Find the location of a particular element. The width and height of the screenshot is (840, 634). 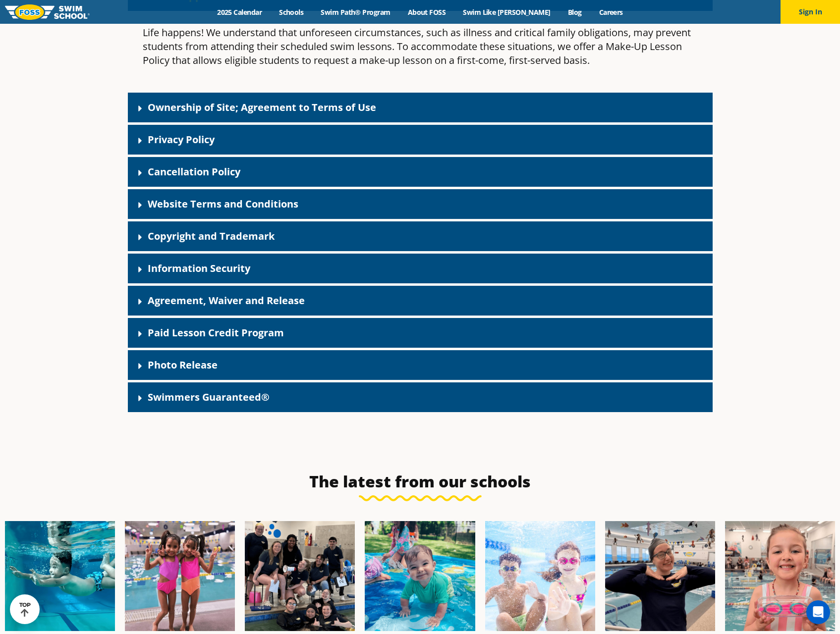

a: Swimmers Guaranteed® is located at coordinates (209, 397).